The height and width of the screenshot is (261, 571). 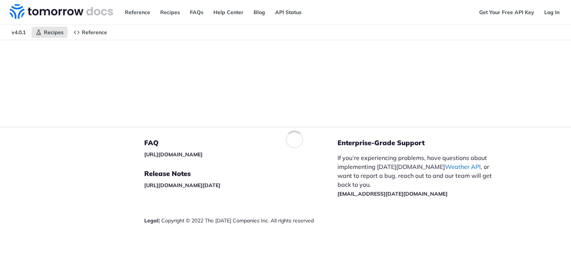 What do you see at coordinates (506, 12) in the screenshot?
I see `a: Get Your Free API Key` at bounding box center [506, 12].